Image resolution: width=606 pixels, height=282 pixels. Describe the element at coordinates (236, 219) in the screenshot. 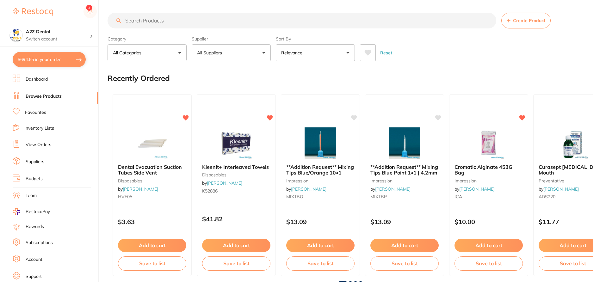

I see `p: $41.82` at that location.